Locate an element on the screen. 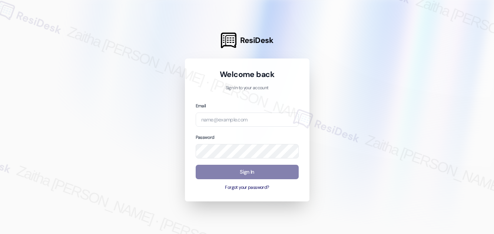  label: Email is located at coordinates (201, 106).